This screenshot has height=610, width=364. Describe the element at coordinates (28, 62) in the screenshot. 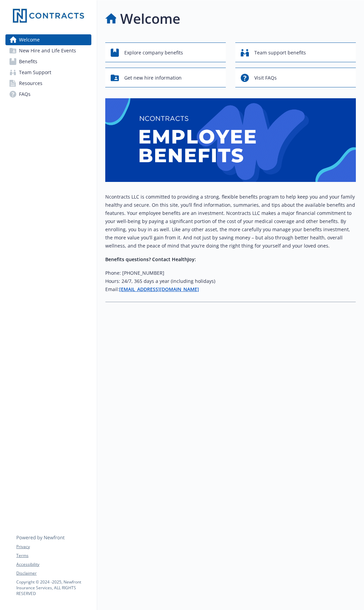

I see `span: Benefits` at that location.